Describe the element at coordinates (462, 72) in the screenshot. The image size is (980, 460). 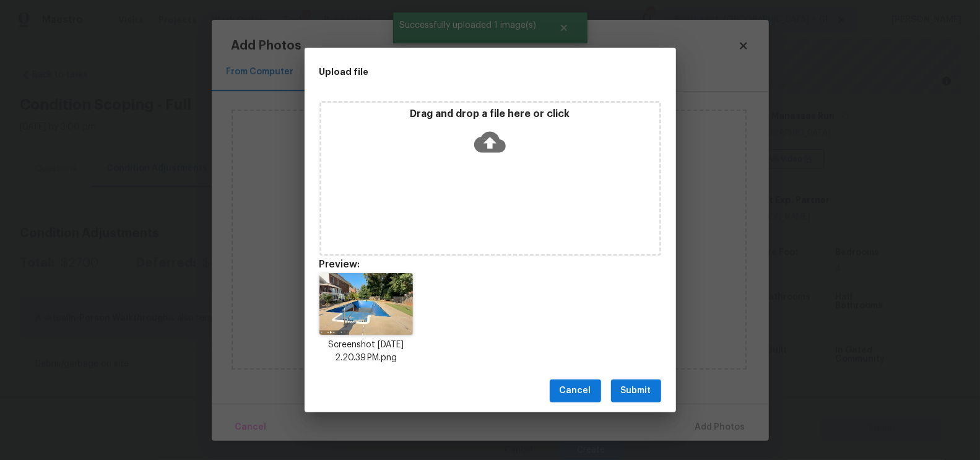
I see `h2: Upload file` at that location.